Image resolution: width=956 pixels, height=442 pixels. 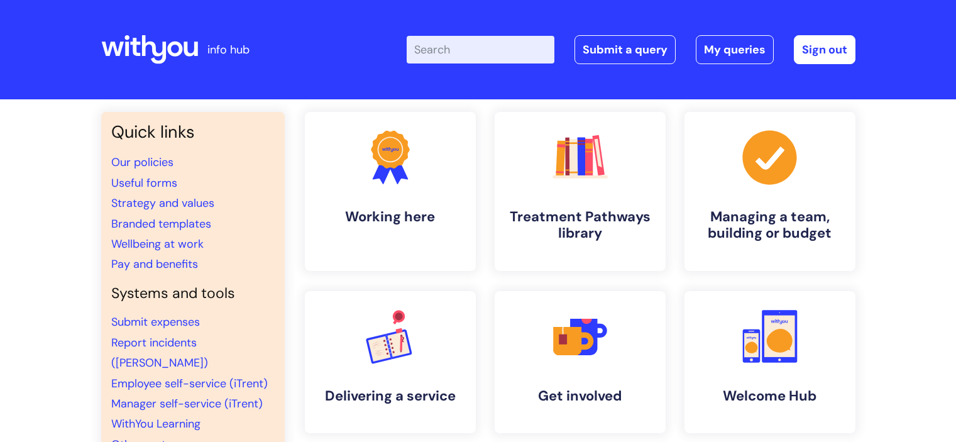 I want to click on a: Get involved, so click(x=580, y=362).